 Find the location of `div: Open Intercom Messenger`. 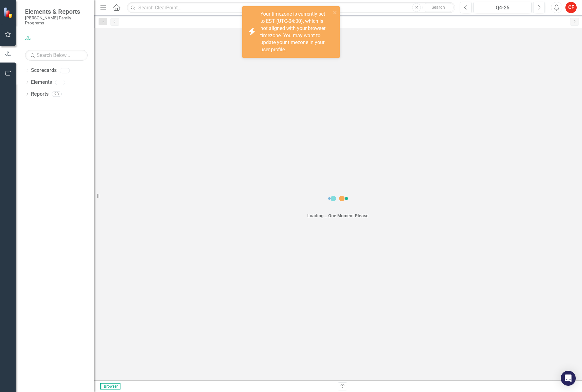

div: Open Intercom Messenger is located at coordinates (568, 378).